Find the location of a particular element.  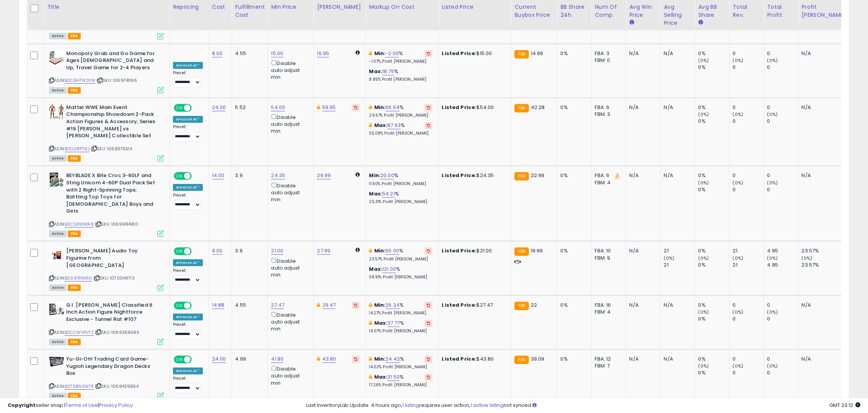

b: Min: is located at coordinates (380, 250).